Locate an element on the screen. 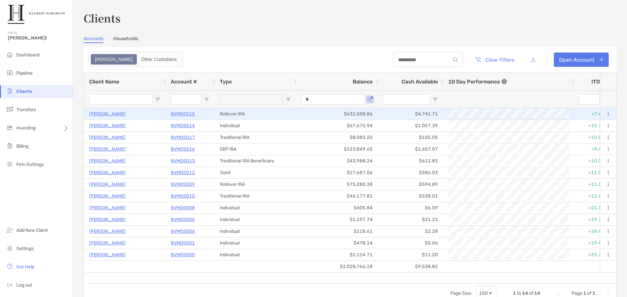 The height and width of the screenshot is (297, 627). span: Client Name is located at coordinates (104, 82).